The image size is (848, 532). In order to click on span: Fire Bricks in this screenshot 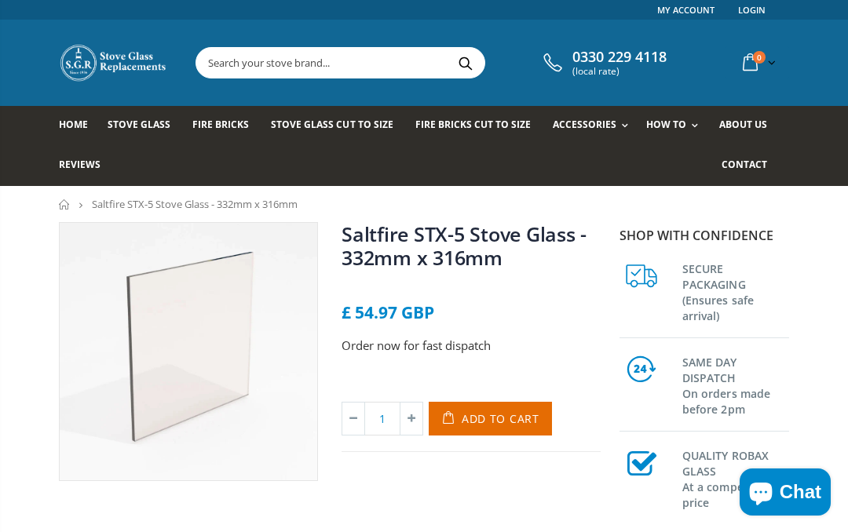, I will do `click(221, 124)`.